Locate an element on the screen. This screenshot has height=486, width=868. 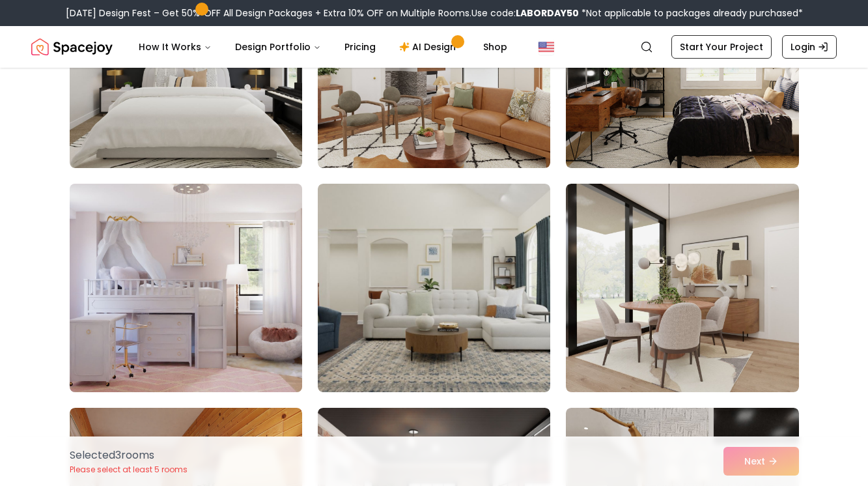
span: Use code: is located at coordinates (525, 13).